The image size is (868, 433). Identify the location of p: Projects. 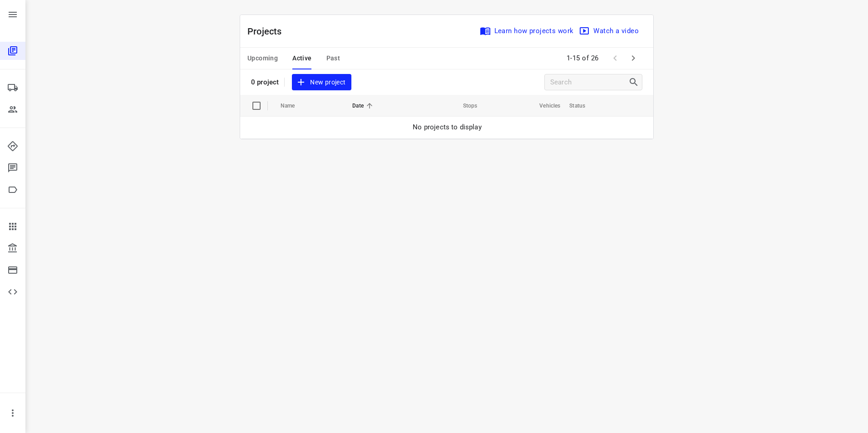
(268, 32).